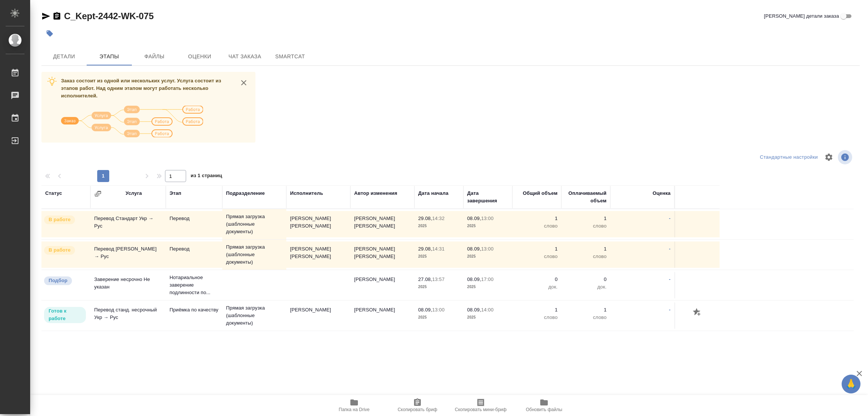 This screenshot has height=416, width=868. Describe the element at coordinates (245, 57) in the screenshot. I see `span: Чат заказа` at that location.